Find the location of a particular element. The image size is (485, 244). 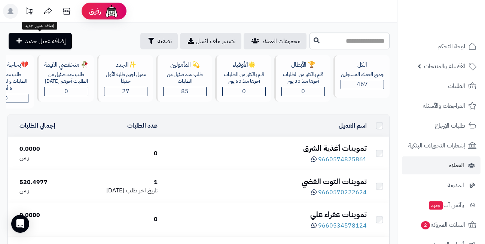

div: 🌟الأوفياء is located at coordinates (244, 65).